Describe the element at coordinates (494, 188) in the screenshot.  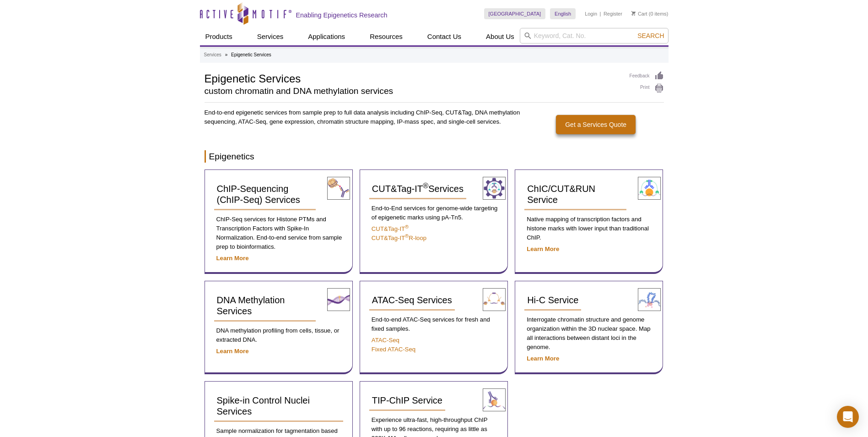
I see `img: CUT&Tag-IT® Services` at that location.